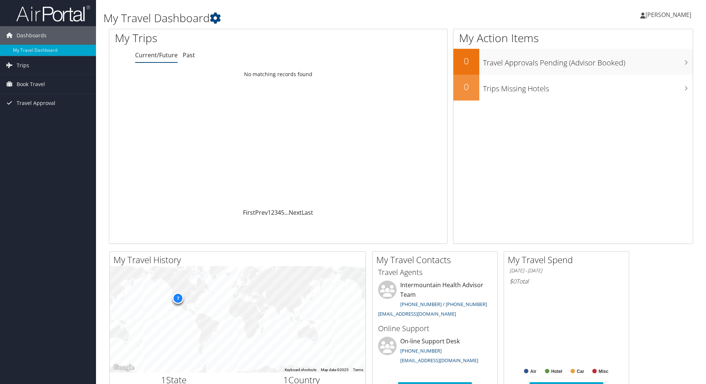 This screenshot has height=384, width=706. Describe the element at coordinates (603, 371) in the screenshot. I see `text: Misc` at that location.